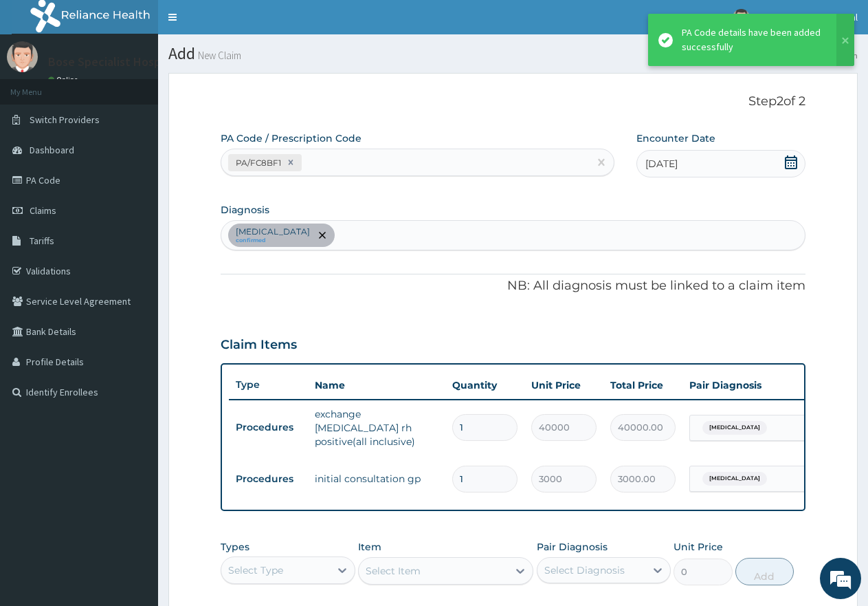 The height and width of the screenshot is (606, 868). Describe the element at coordinates (643, 385) in the screenshot. I see `th: Total Price` at that location.